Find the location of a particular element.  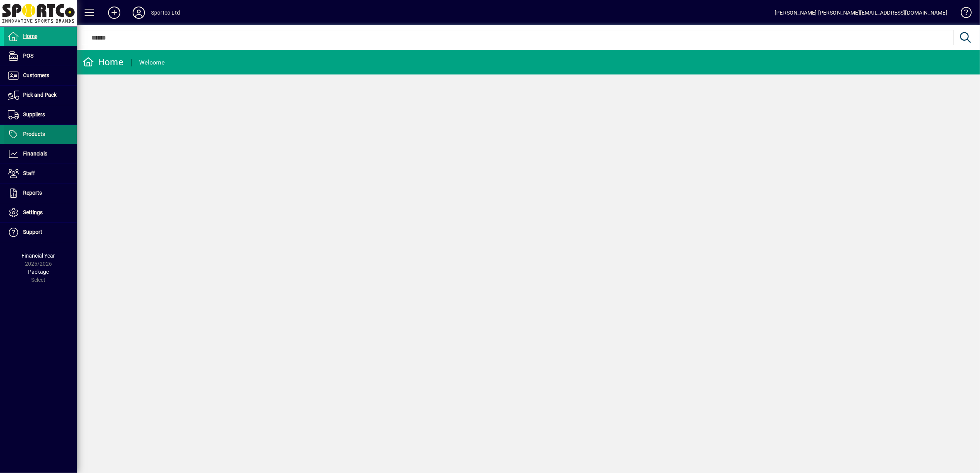

a: Staff is located at coordinates (40, 173).